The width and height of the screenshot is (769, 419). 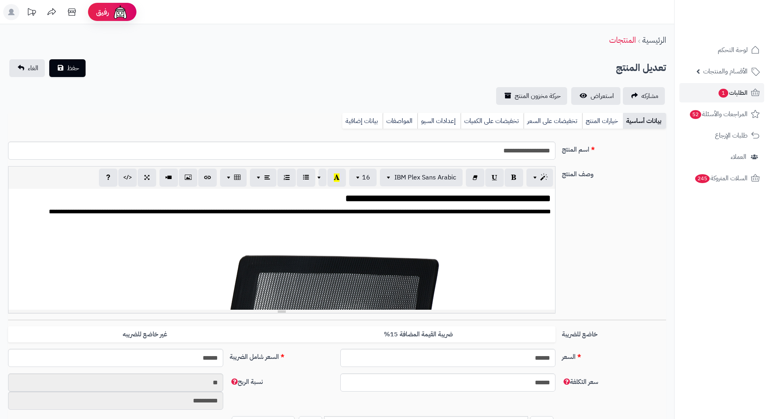 I want to click on a: السلات المتروكة245, so click(x=722, y=178).